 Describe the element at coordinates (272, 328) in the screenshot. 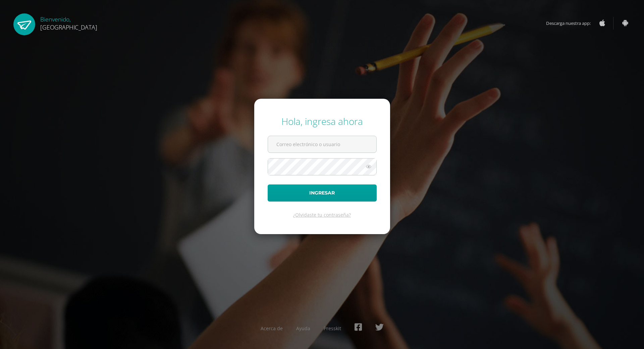

I see `a: Acerca de` at that location.